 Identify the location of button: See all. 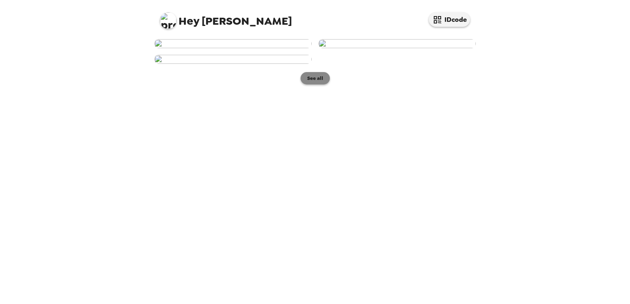
(315, 78).